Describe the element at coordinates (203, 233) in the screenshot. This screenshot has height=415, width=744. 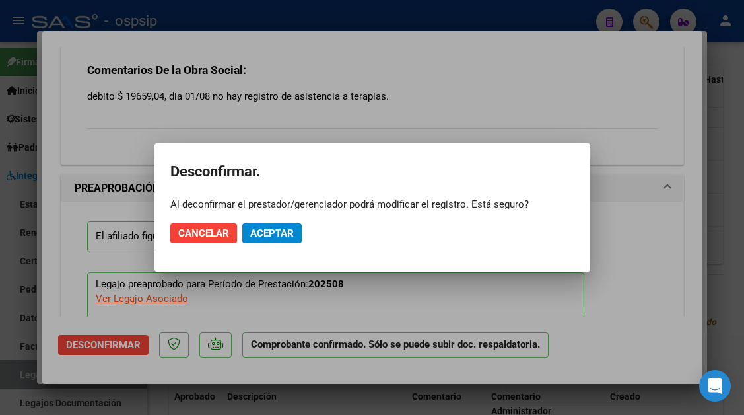
I see `span: Cancelar` at that location.